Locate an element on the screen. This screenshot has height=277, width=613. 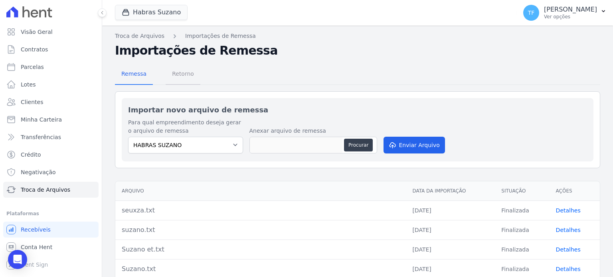
div: suzano.txt is located at coordinates (261, 230).